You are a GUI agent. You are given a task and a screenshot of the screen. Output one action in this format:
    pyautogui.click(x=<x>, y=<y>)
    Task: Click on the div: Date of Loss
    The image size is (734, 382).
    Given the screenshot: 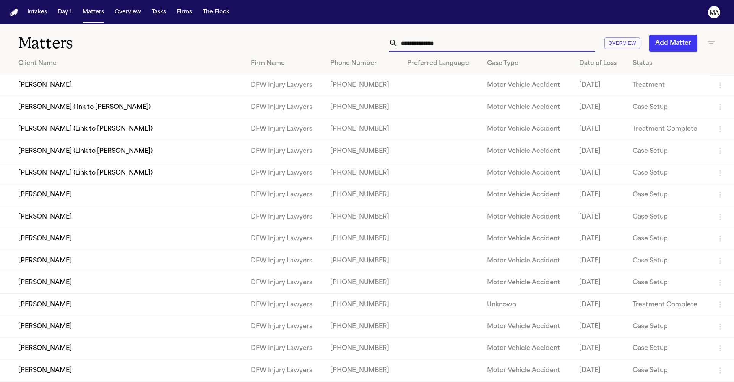 What is the action you would take?
    pyautogui.click(x=600, y=63)
    